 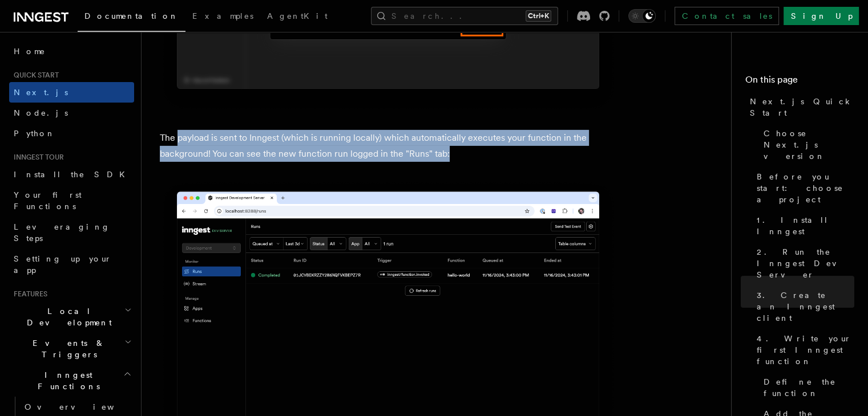 What do you see at coordinates (808, 388) in the screenshot?
I see `span: Define the function` at bounding box center [808, 388].